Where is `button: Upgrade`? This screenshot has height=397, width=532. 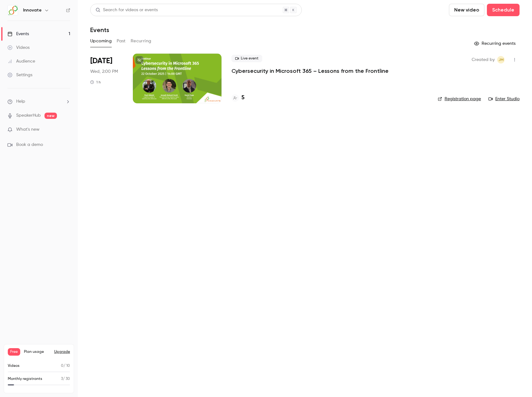
button: Upgrade is located at coordinates (62, 352).